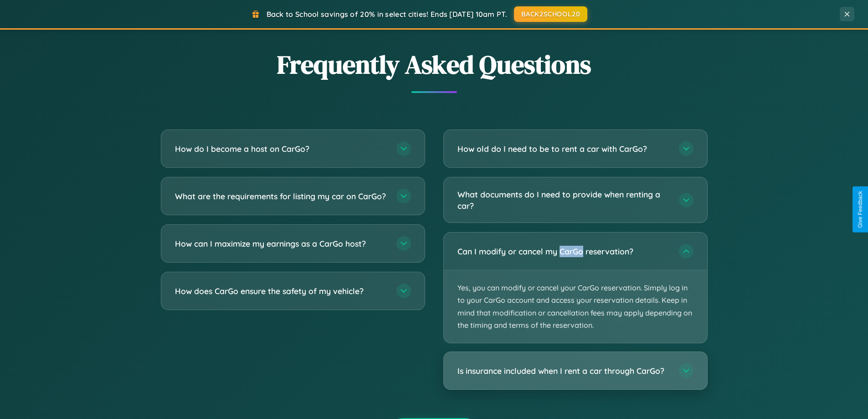 Image resolution: width=868 pixels, height=419 pixels. I want to click on p: Yes, you can modify or cancel your CarGo reservation. Simply log in to your CarGo account and acc..., so click(575, 306).